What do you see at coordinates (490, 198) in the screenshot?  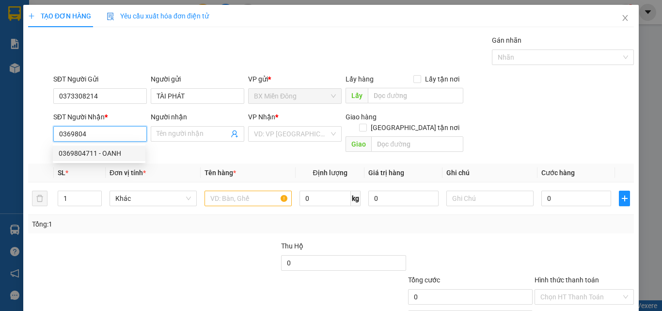 I see `input: Ghi Chú` at bounding box center [490, 198].